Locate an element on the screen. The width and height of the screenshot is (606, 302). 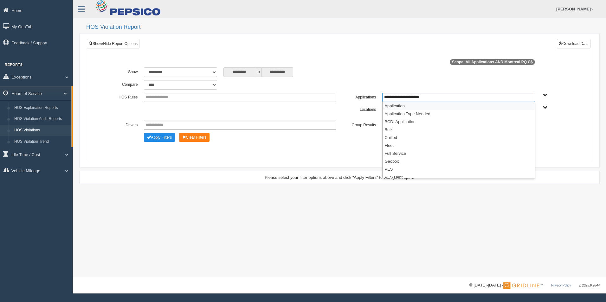
li: Full Service is located at coordinates (458, 153).